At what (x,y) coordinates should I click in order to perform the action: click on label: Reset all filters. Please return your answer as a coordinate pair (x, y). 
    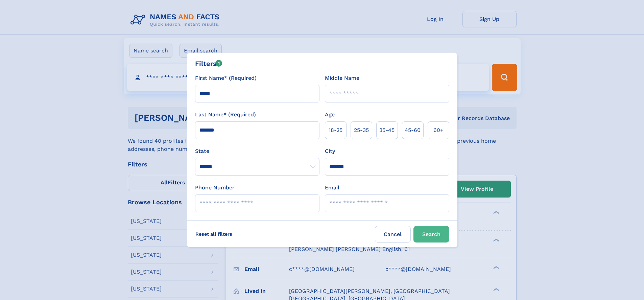
    Looking at the image, I should click on (214, 234).